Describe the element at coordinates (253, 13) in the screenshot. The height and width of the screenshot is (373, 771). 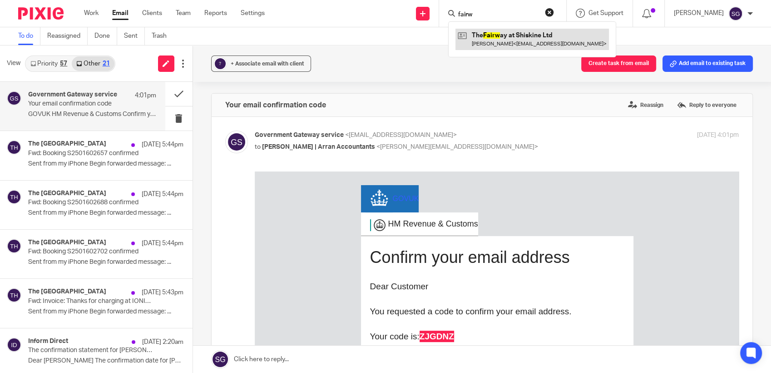
I see `a: Settings` at that location.